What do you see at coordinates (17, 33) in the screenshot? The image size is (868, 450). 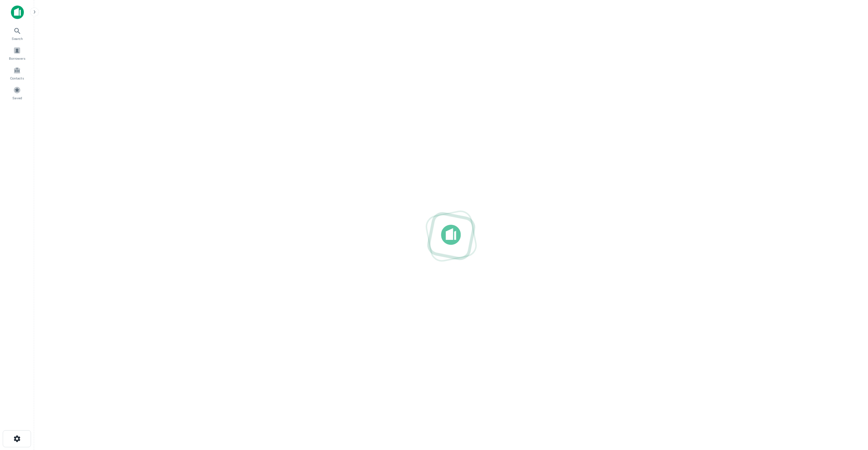 I see `a: Search` at bounding box center [17, 33].